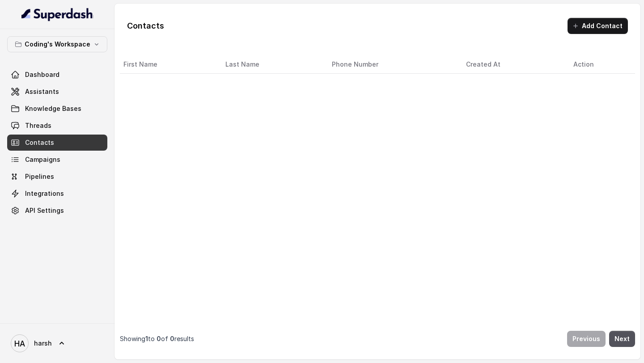 This screenshot has height=363, width=644. Describe the element at coordinates (597, 26) in the screenshot. I see `button: Add Contact` at that location.